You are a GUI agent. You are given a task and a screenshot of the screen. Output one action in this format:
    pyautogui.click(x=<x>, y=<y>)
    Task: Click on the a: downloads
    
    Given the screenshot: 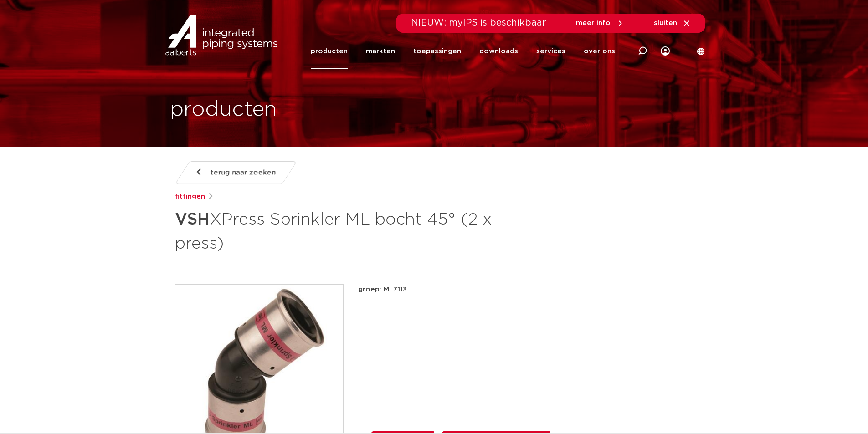 What is the action you would take?
    pyautogui.click(x=499, y=51)
    